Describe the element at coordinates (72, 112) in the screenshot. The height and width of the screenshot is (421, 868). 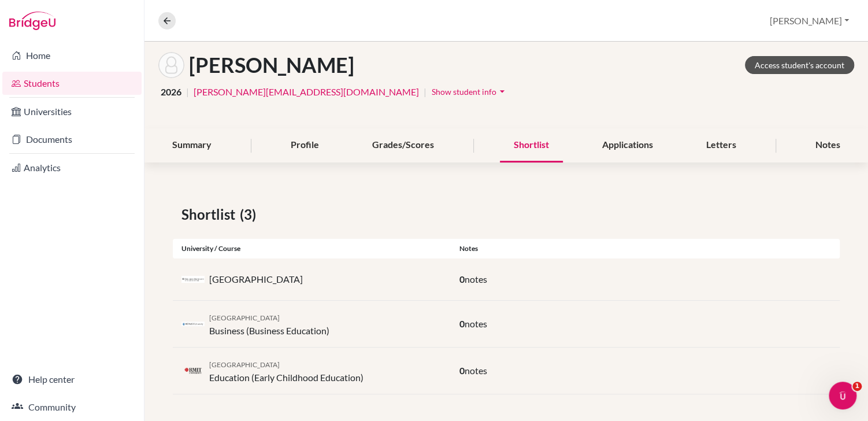
I see `a: Universities` at that location.